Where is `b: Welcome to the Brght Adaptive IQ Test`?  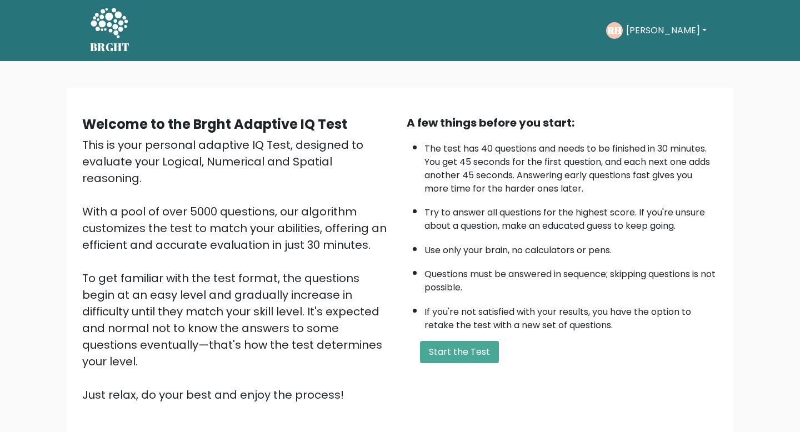
b: Welcome to the Brght Adaptive IQ Test is located at coordinates (214, 124).